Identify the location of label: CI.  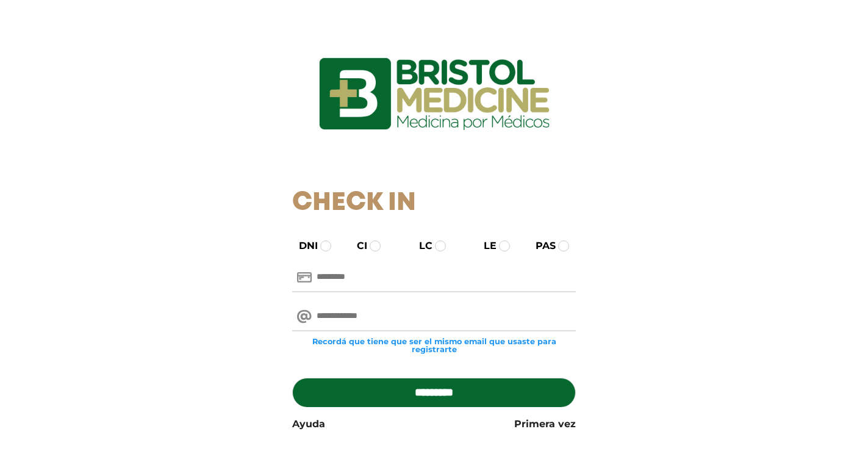
(356, 246).